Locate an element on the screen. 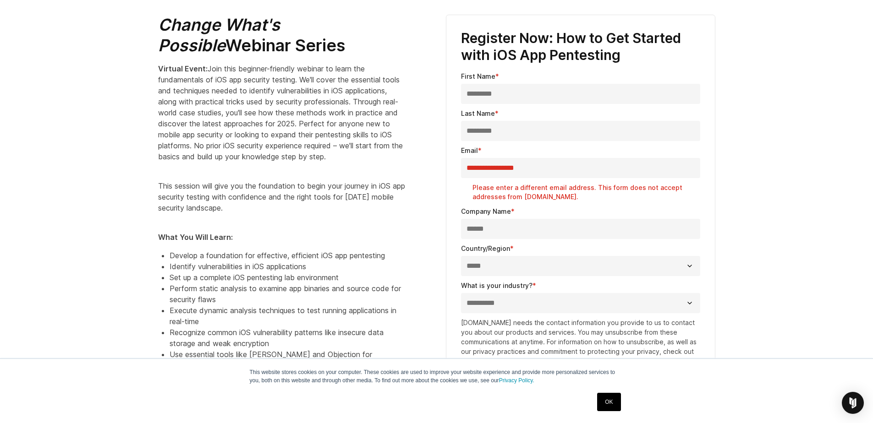 Image resolution: width=873 pixels, height=423 pixels. span: Join this beginner-friendly webinar to learn the fundamentals of iOS app security testing. We'll ... is located at coordinates (280, 113).